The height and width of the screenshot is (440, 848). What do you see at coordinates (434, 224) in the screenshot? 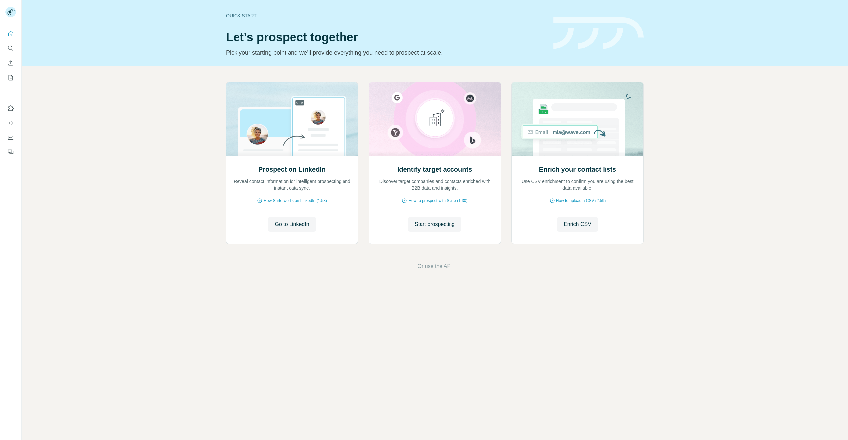
I see `span: Start prospecting` at bounding box center [434, 224].